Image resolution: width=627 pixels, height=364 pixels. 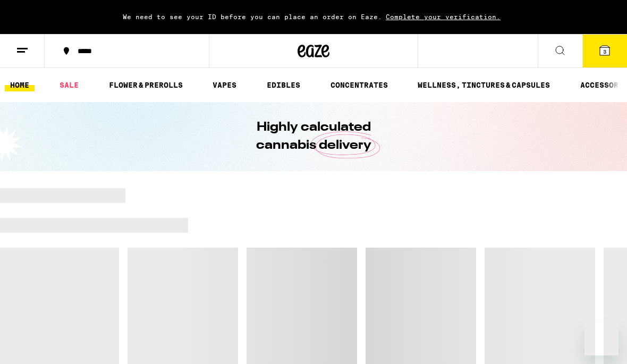 I want to click on span: 3, so click(x=605, y=51).